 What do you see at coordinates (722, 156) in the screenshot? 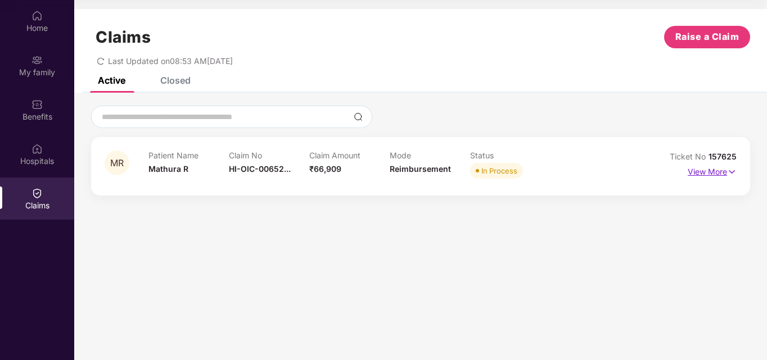
I see `span: 157625` at bounding box center [722, 156].